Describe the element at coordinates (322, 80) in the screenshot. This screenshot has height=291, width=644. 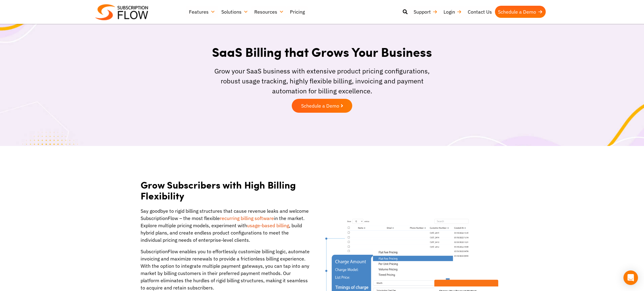
I see `div: Grow your SaaS business with extensive product pricing configurations, robust usage tracking, hig...` at that location.